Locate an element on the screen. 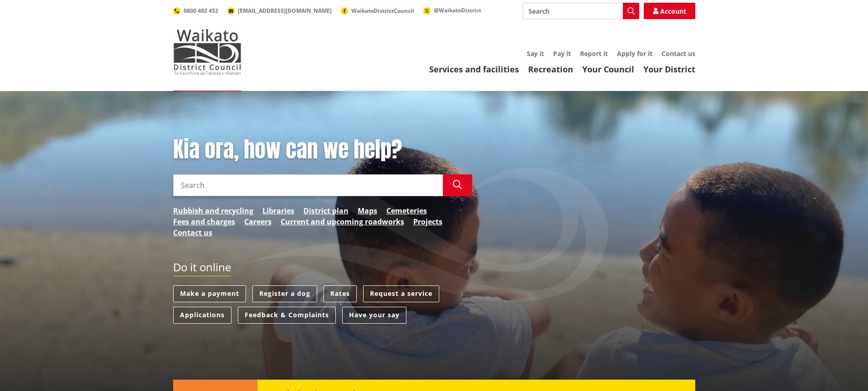 The width and height of the screenshot is (868, 391). a: Account is located at coordinates (670, 11).